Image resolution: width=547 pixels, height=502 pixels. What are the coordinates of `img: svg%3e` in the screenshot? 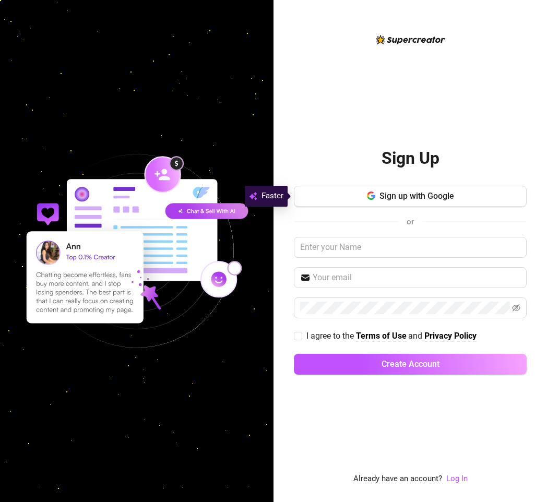 It's located at (253, 196).